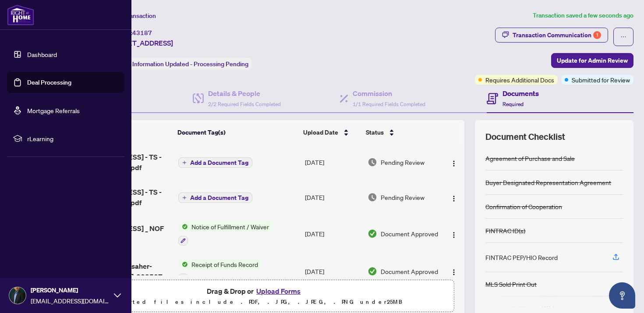  Describe the element at coordinates (244, 93) in the screenshot. I see `h4: Details & People` at that location.